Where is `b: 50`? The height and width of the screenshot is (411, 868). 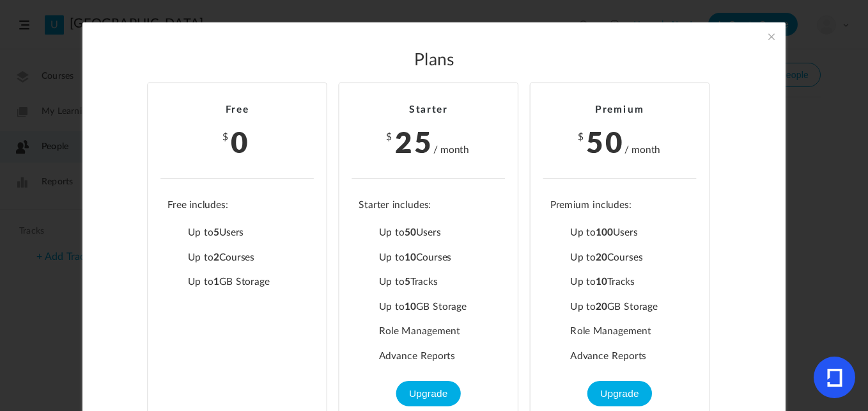 b: 50 is located at coordinates (411, 232).